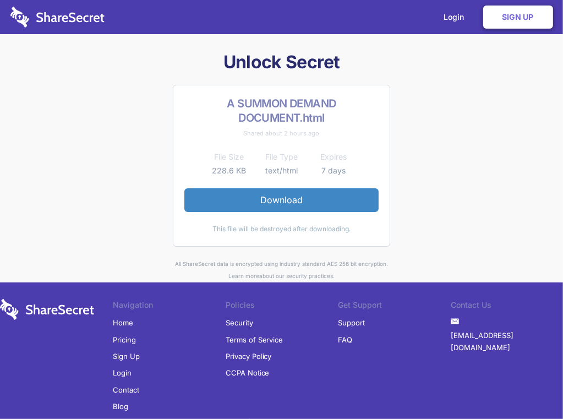  Describe the element at coordinates (282, 269) in the screenshot. I see `div: All ShareSecret data is encrypted using industry standard AES 256 bit encryption. about our secur...` at that location.